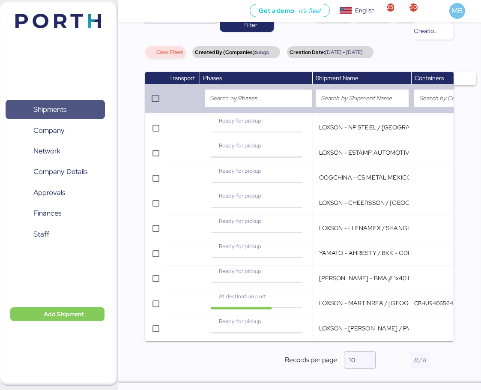 This screenshot has height=390, width=481. Describe the element at coordinates (182, 78) in the screenshot. I see `span: Transport` at that location.